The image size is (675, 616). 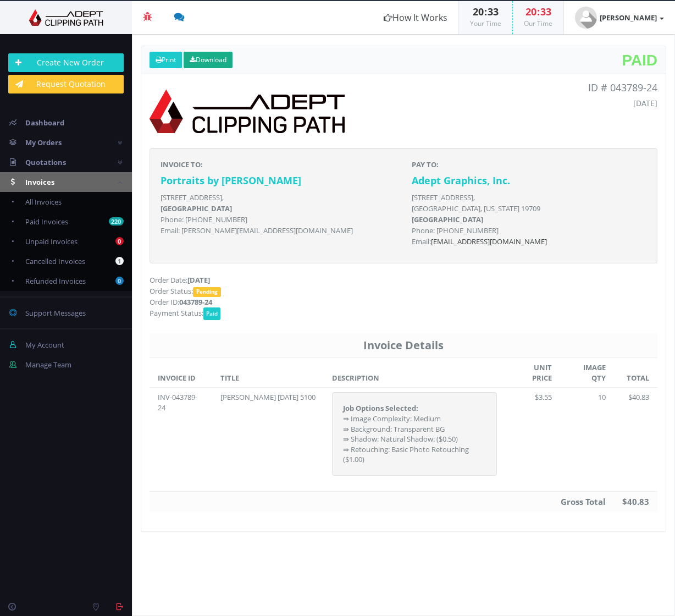 I want to click on span: Manage Team, so click(x=49, y=365).